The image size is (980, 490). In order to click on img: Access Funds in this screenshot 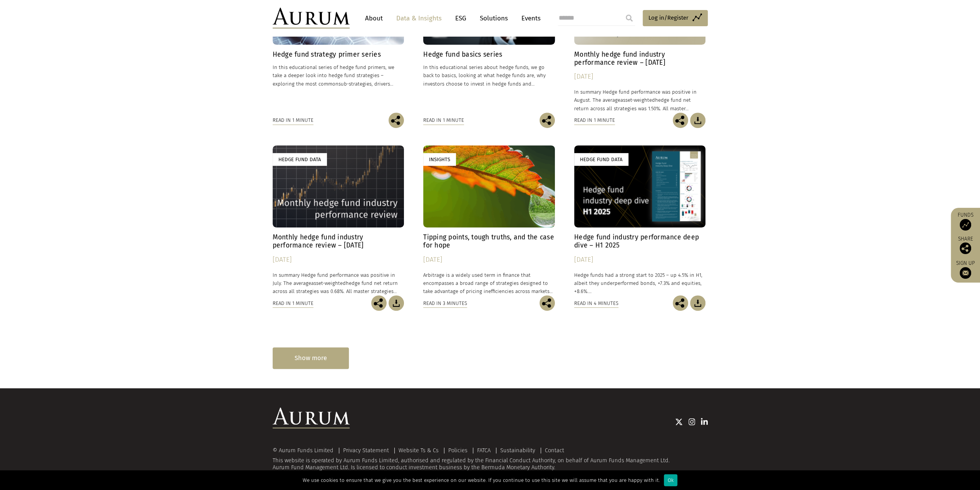, I will do `click(965, 225)`.